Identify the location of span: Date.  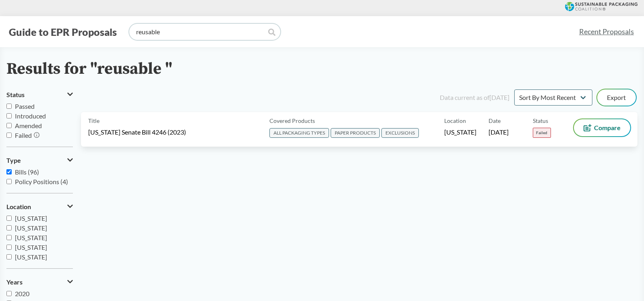
(495, 120).